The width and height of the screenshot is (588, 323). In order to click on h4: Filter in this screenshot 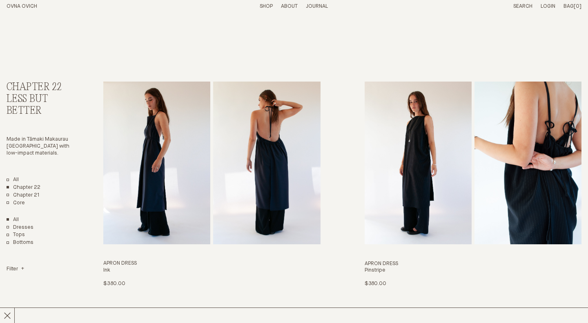, I will do `click(15, 269)`.